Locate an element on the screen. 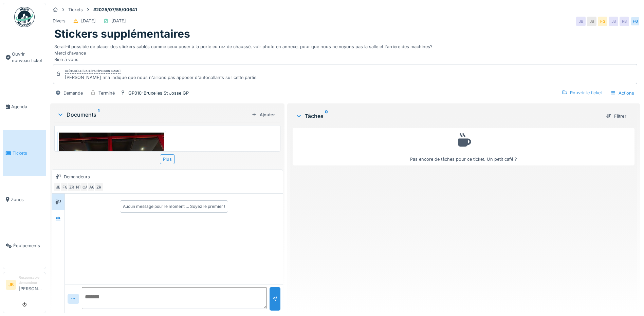  a: Agenda is located at coordinates (24, 107).